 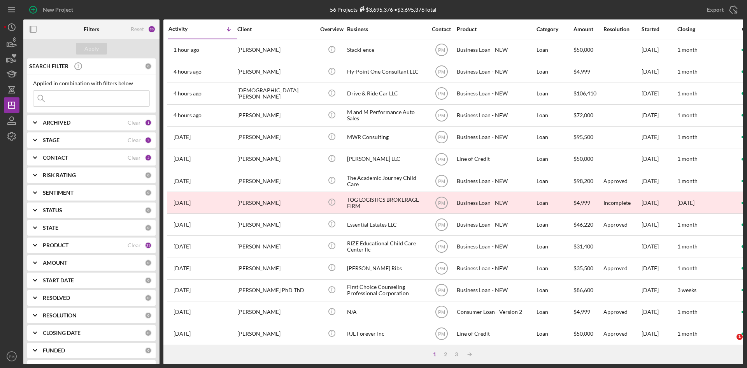 I want to click on span: $72,000, so click(x=583, y=115).